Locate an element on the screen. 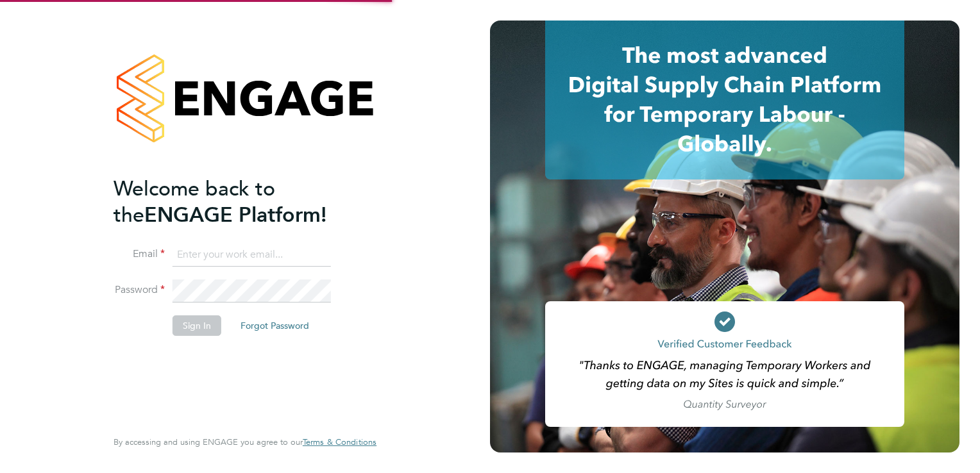  h2: ENGAGE Platform! is located at coordinates (239, 202).